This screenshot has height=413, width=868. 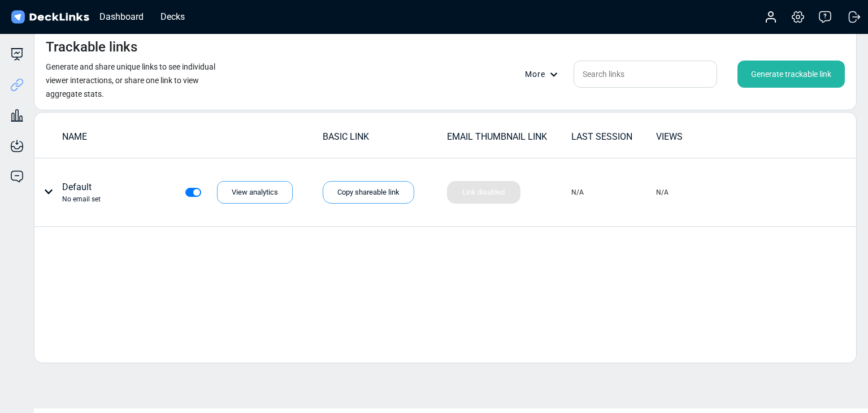 What do you see at coordinates (191, 137) in the screenshot?
I see `div: NAME` at bounding box center [191, 137].